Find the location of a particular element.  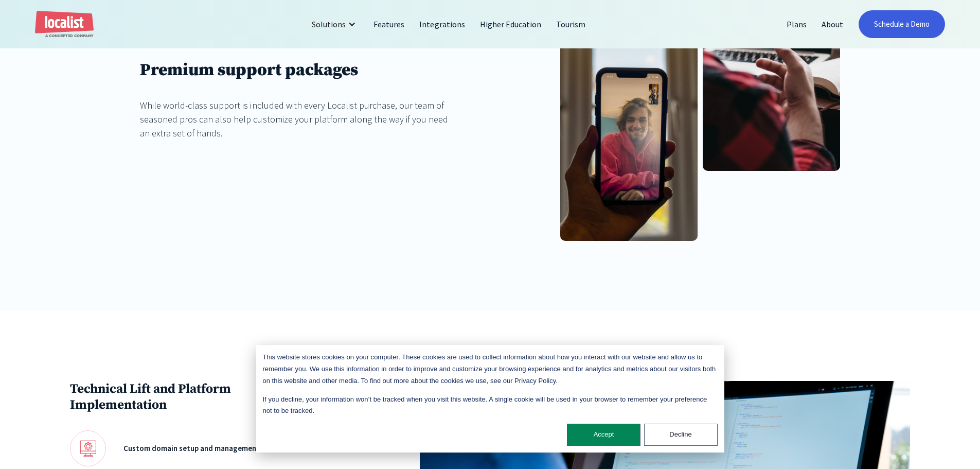

h3: Technical Lift and Platform Implementation is located at coordinates (193, 397).